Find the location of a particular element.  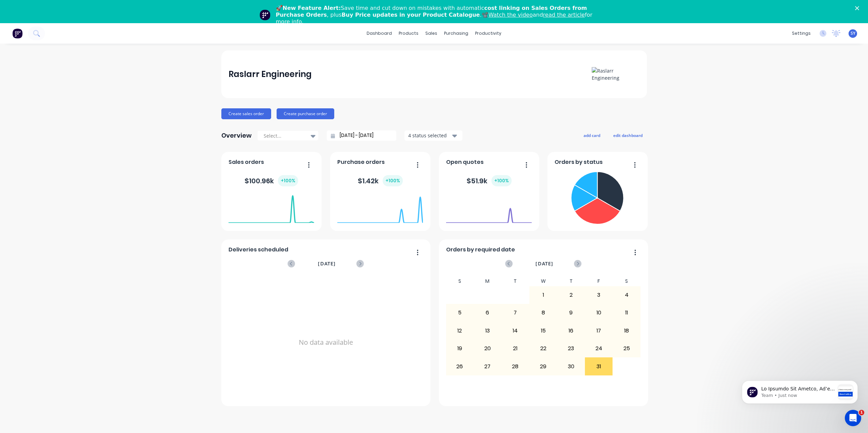

div: 3 is located at coordinates (599, 295).